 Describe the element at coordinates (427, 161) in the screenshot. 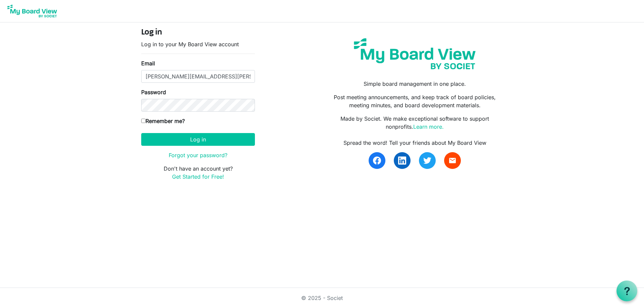

I see `img: twitter.svg` at that location.